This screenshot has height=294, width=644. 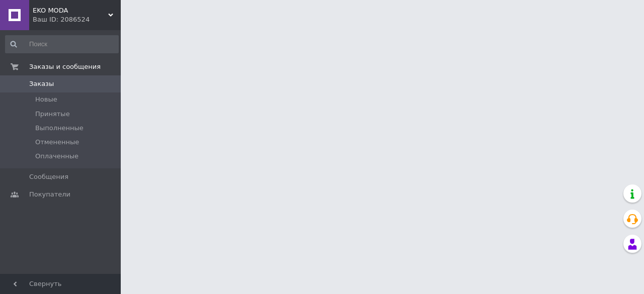 What do you see at coordinates (76, 19) in the screenshot?
I see `div: Ваш ID: 2086524` at bounding box center [76, 19].